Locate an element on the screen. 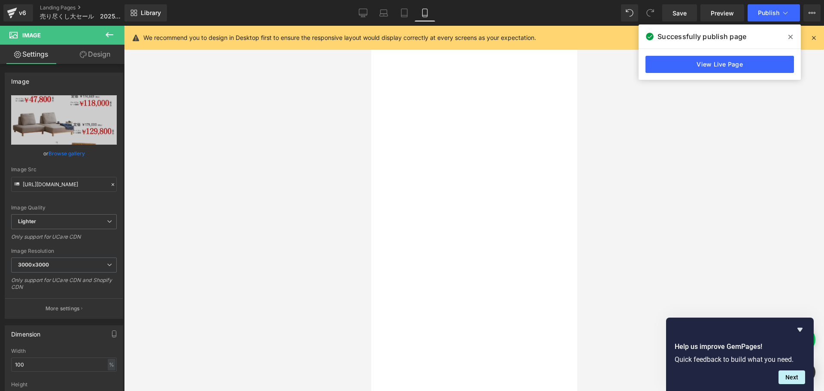  p: More settings is located at coordinates (63, 309).